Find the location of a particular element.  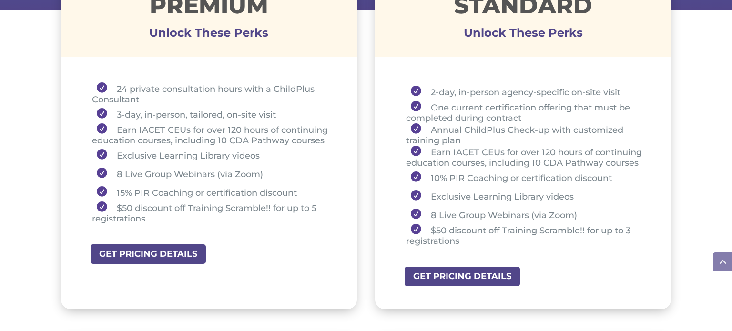

li: 10% PIR Coaching or certification discount is located at coordinates (526, 177).